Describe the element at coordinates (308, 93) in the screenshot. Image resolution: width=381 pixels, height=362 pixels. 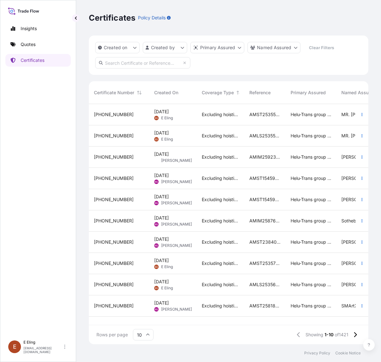
I see `span: Primary Assured` at that location.